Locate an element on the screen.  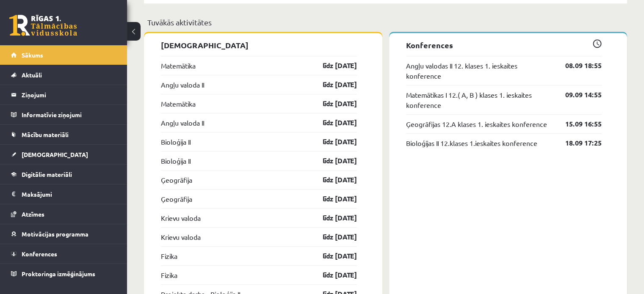
a: Mācību materiāli is located at coordinates (64, 134).